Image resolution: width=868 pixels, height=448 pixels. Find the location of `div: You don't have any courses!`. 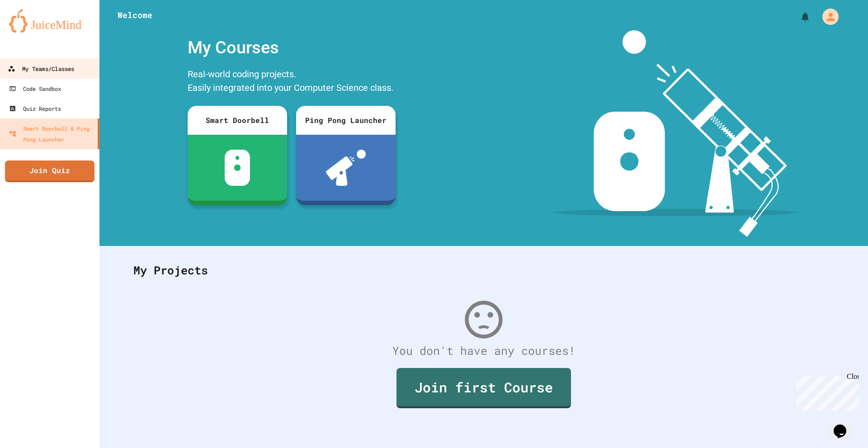

div: You don't have any courses! is located at coordinates (484, 350).